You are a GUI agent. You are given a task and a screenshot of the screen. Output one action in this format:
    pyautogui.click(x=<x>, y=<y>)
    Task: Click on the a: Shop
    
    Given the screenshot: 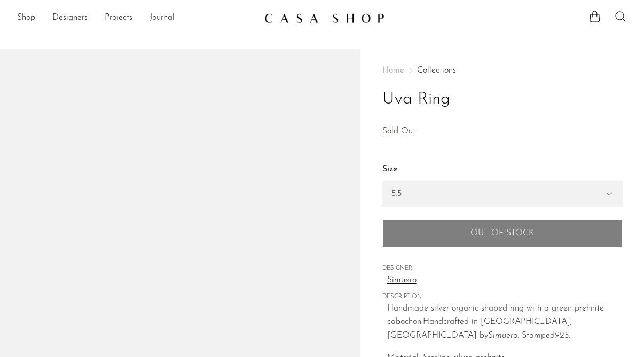 What is the action you would take?
    pyautogui.click(x=26, y=18)
    